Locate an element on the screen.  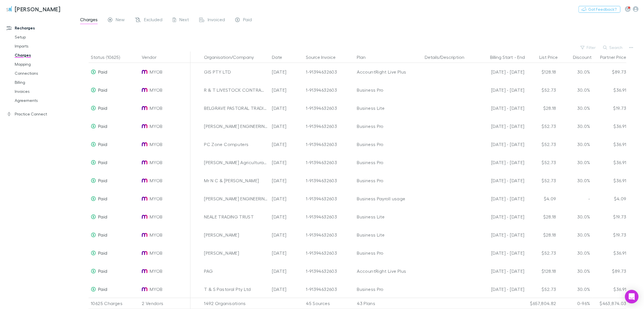
div: $463,874.03 is located at coordinates (609, 303).